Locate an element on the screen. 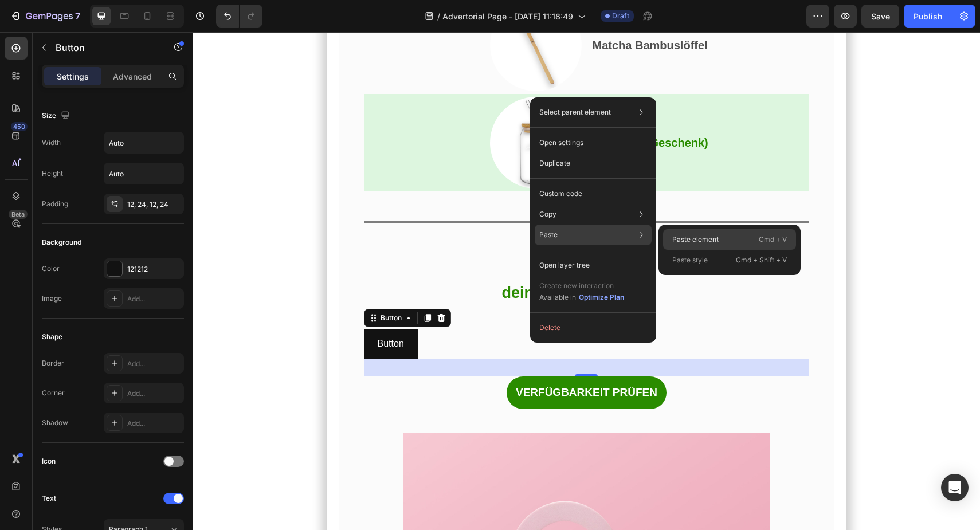 Image resolution: width=980 pixels, height=530 pixels. img: gempages_581616054950691572-8275ac6e-a4e8-48fe-bba7-a310daf591ae.png is located at coordinates (343, 111).